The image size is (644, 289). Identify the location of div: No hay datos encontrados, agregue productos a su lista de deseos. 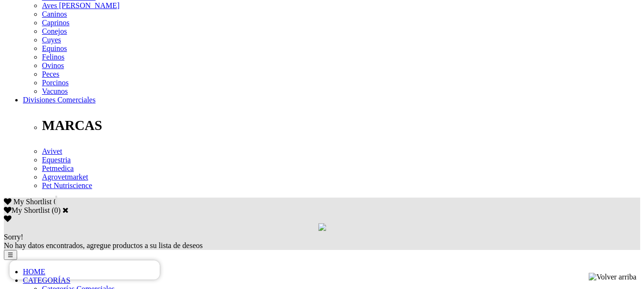
(322, 241).